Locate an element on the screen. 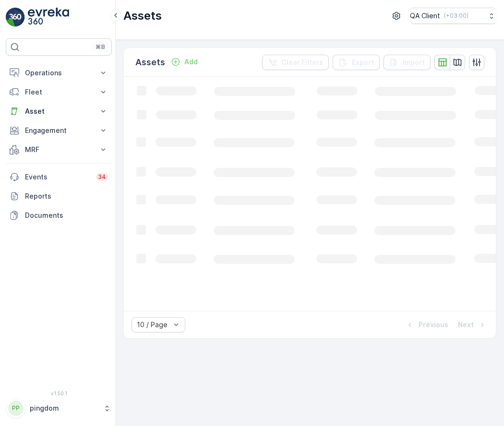  p: Fleet is located at coordinates (59, 92).